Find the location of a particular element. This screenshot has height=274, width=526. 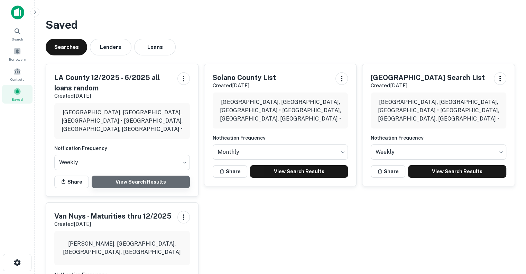

button: Lenders is located at coordinates (111, 47).